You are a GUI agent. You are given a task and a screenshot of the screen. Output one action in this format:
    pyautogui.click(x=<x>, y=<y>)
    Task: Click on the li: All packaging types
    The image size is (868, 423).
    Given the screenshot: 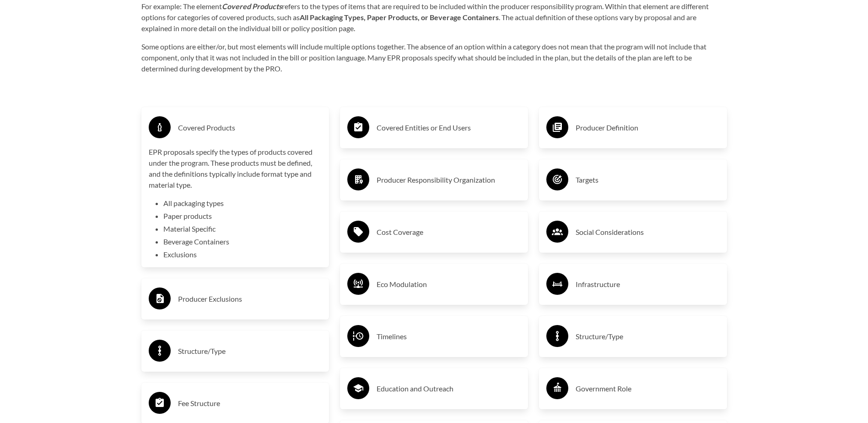 What is the action you would take?
    pyautogui.click(x=242, y=203)
    